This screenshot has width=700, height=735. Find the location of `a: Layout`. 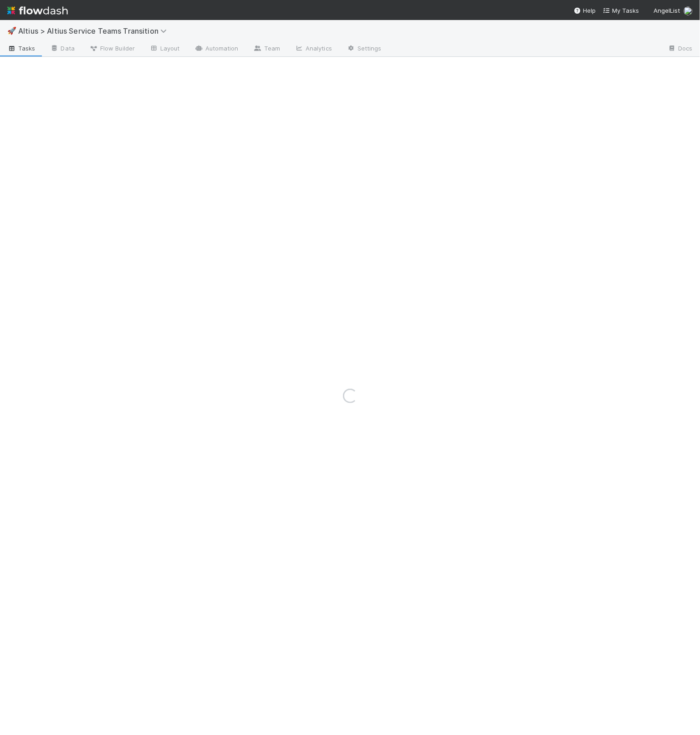

a: Layout is located at coordinates (164, 49).